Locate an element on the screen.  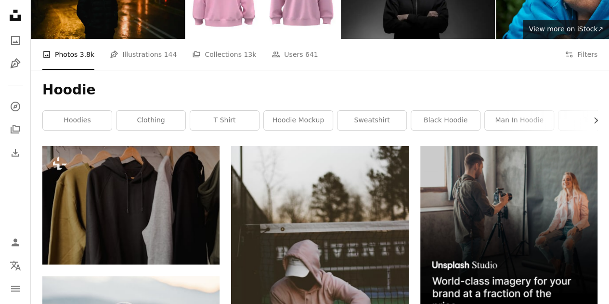
a: Collections 13k is located at coordinates (224, 54).